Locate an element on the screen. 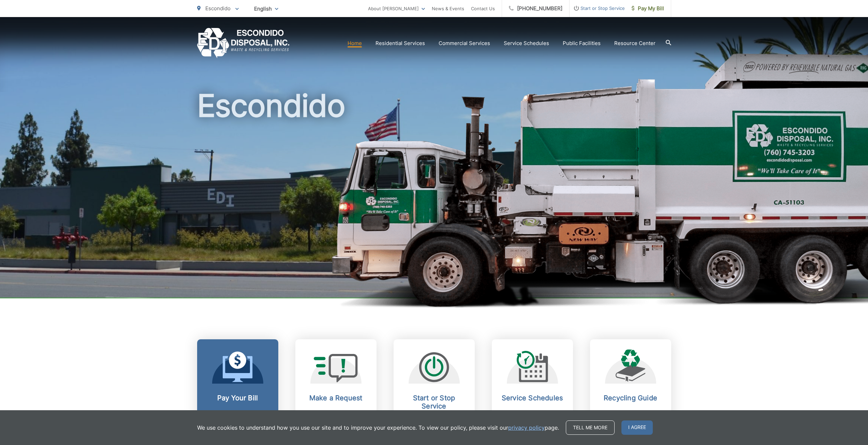 The height and width of the screenshot is (445, 868). a: EDCD logo. Return to the homepage. is located at coordinates (243, 43).